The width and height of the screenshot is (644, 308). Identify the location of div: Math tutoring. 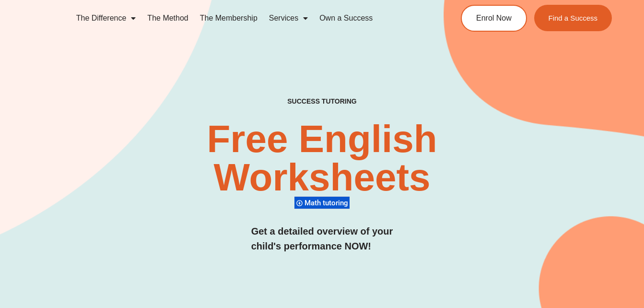
(322, 203).